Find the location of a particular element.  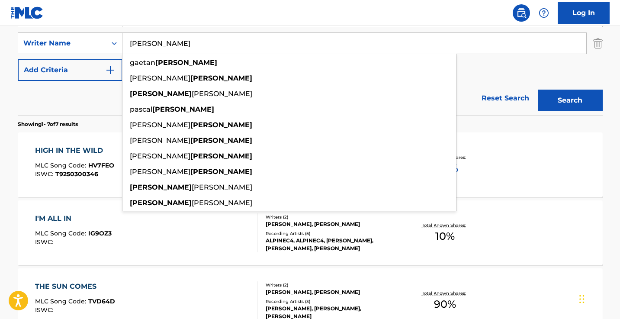

a: Log In is located at coordinates (583, 13).